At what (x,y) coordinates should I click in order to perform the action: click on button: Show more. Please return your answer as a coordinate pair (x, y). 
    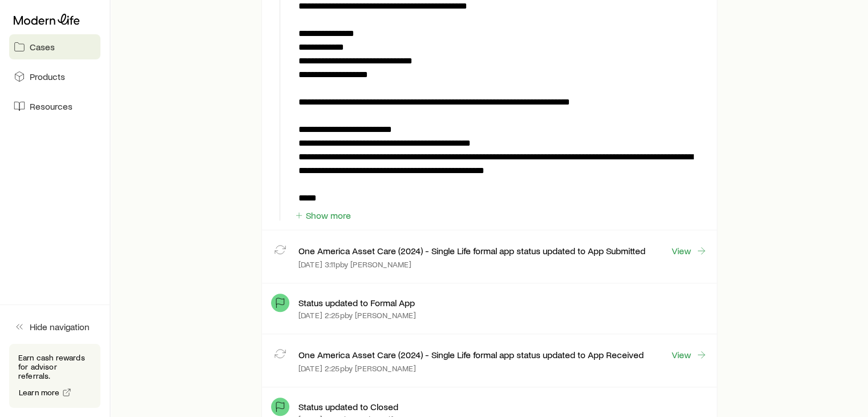
    Looking at the image, I should click on (322, 215).